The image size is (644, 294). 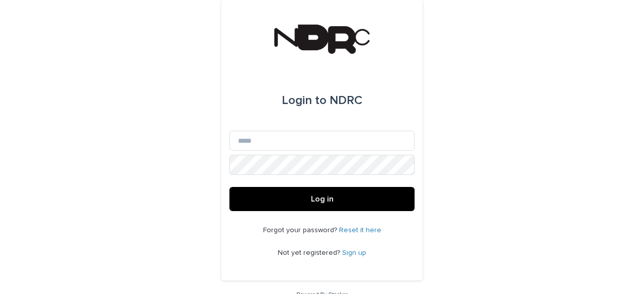 What do you see at coordinates (360, 230) in the screenshot?
I see `a: Reset it here` at bounding box center [360, 230].